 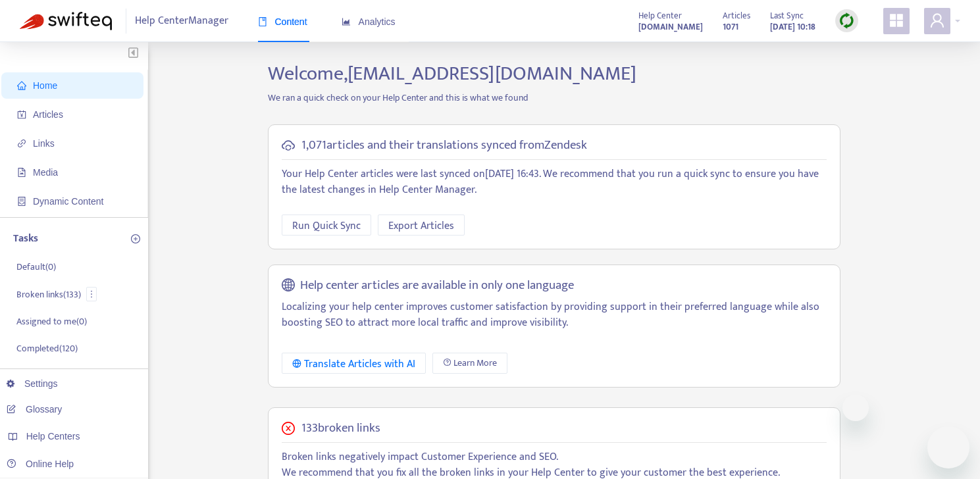 I want to click on h5: 1,071 articles and their translations synced from Zendesk, so click(x=444, y=145).